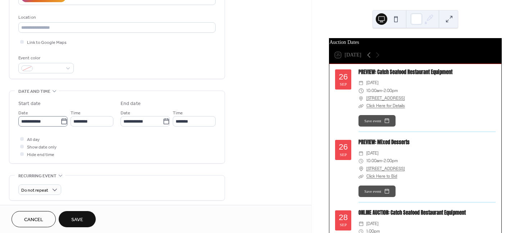 The image size is (519, 233). I want to click on button: Save, so click(77, 219).